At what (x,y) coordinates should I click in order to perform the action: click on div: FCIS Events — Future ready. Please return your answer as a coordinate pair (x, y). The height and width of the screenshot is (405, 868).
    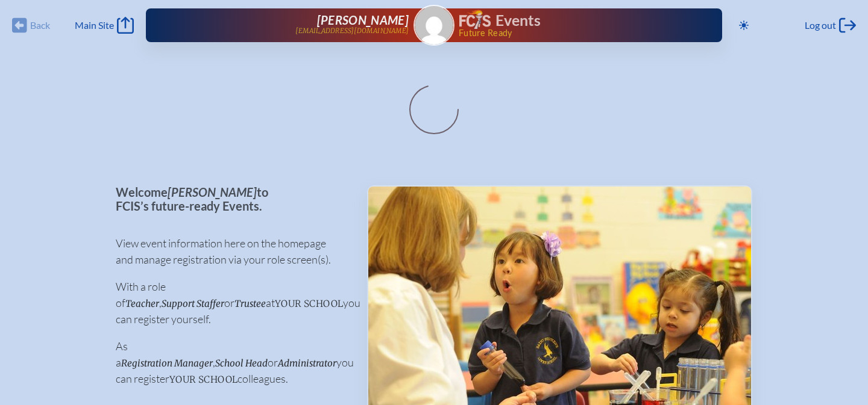
    Looking at the image, I should click on (571, 23).